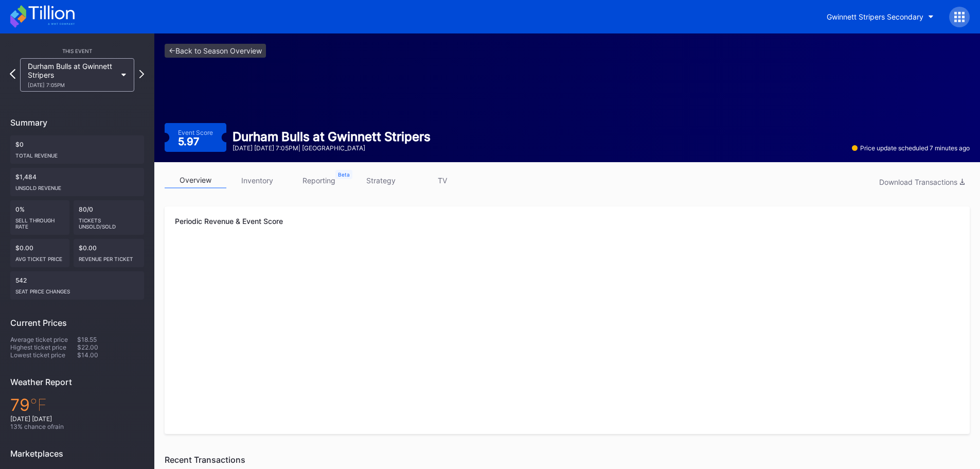 This screenshot has width=980, height=469. I want to click on div: Tickets Unsold/Sold, so click(109, 221).